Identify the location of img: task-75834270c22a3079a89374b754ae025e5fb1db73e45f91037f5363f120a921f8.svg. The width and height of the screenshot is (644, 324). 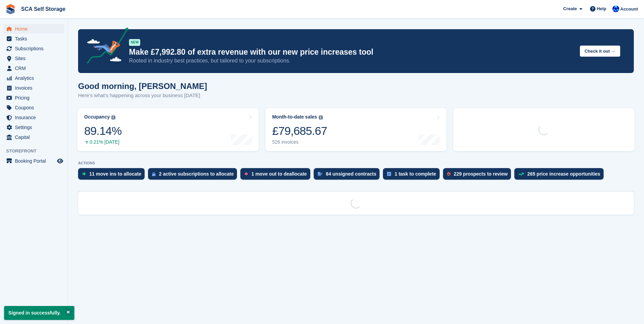
(389, 174).